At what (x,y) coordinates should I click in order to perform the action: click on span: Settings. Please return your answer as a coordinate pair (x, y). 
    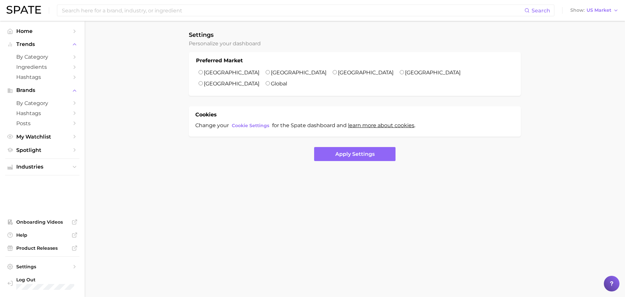
    Looking at the image, I should click on (42, 266).